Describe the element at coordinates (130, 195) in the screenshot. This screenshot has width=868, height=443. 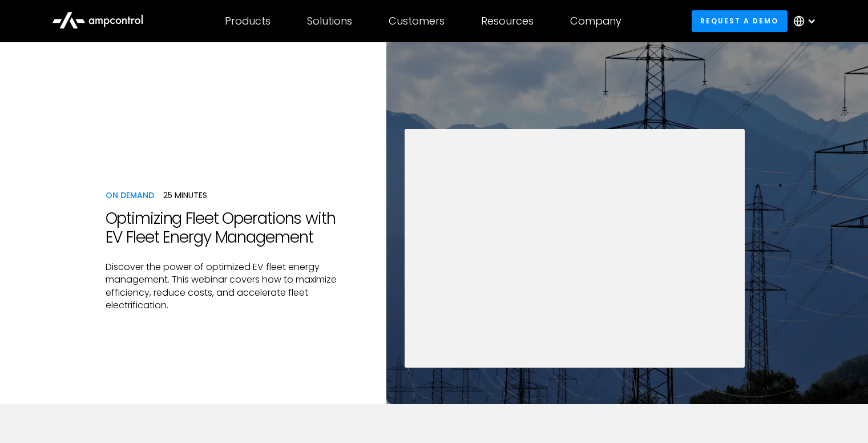
I see `div: ON DemanD` at that location.